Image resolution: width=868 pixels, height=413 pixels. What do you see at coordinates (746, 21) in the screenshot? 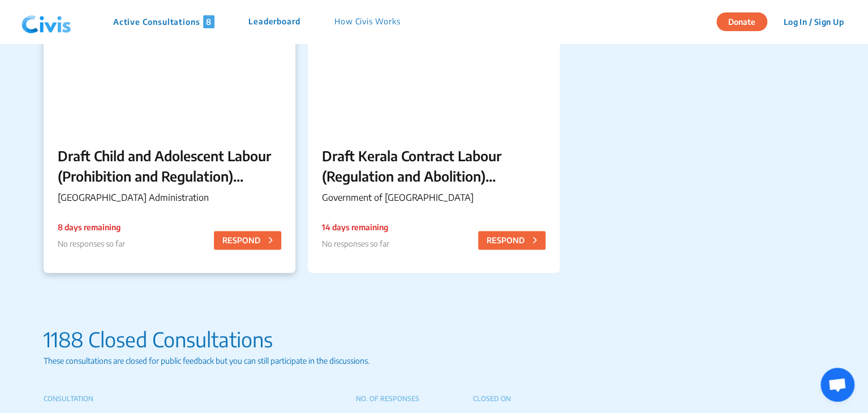
I see `a: Donate` at bounding box center [746, 21].